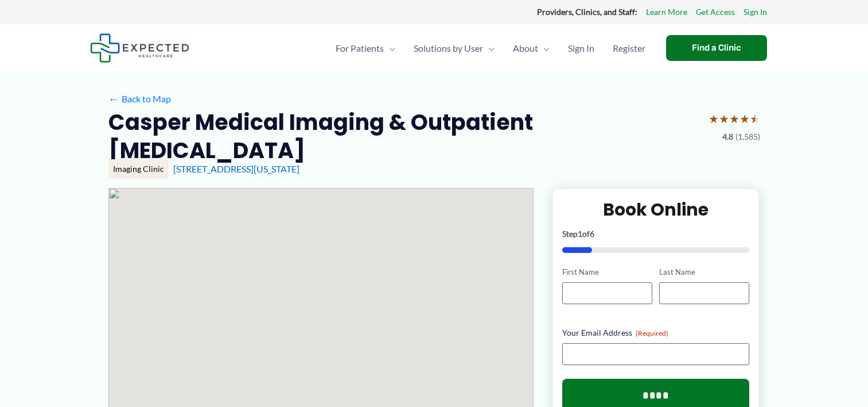  What do you see at coordinates (593, 233) in the screenshot?
I see `span: 6` at bounding box center [593, 233].